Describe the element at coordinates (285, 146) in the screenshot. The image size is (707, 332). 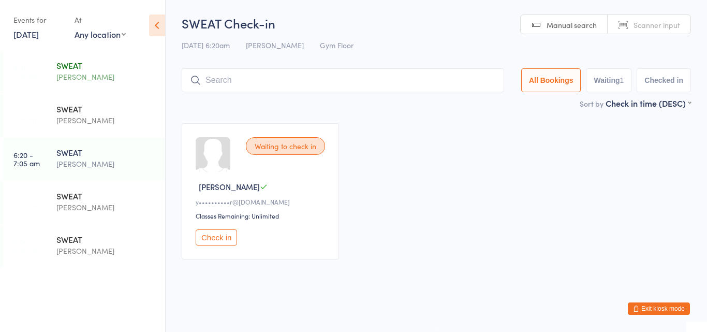
I see `div: Waiting to check in` at that location.